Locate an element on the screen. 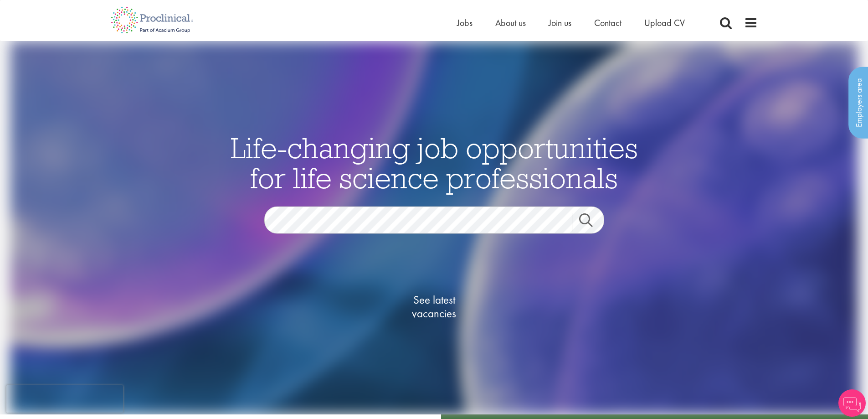  span: Join us is located at coordinates (560, 23).